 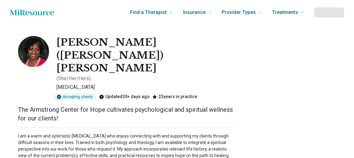 I want to click on span: Treatments, so click(x=285, y=12).